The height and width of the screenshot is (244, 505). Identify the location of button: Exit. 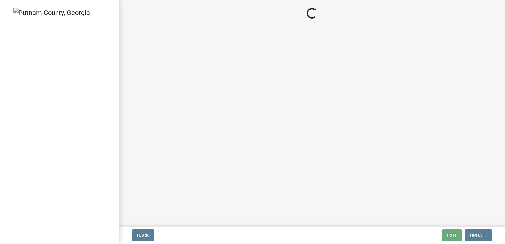
(452, 236).